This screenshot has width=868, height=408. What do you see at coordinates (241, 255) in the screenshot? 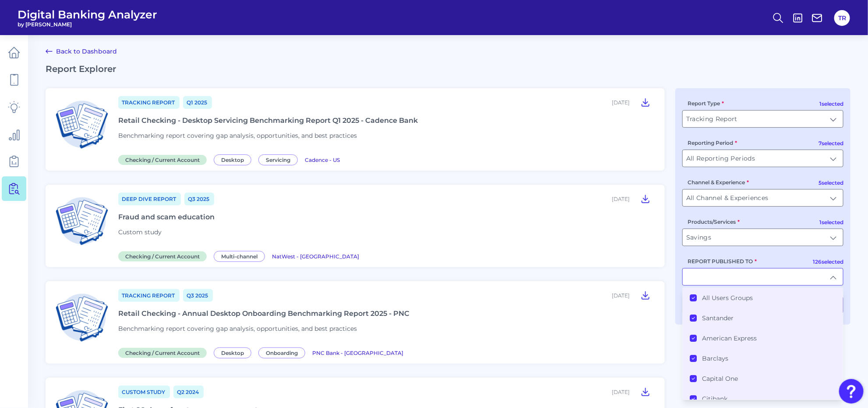
I see `a: Multi-channel` at bounding box center [241, 255].